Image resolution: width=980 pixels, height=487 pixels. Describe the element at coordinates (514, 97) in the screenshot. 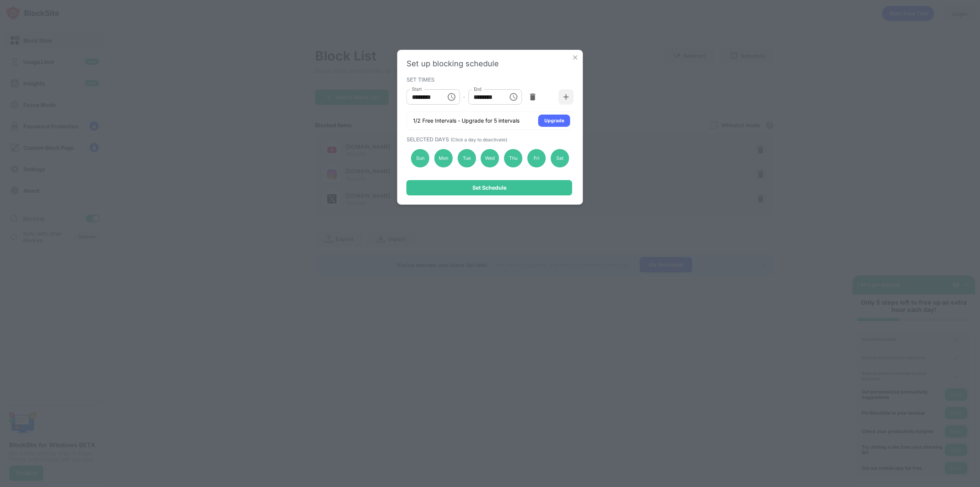

I see `button: Choose time, selected time is 1:00 PM` at that location.